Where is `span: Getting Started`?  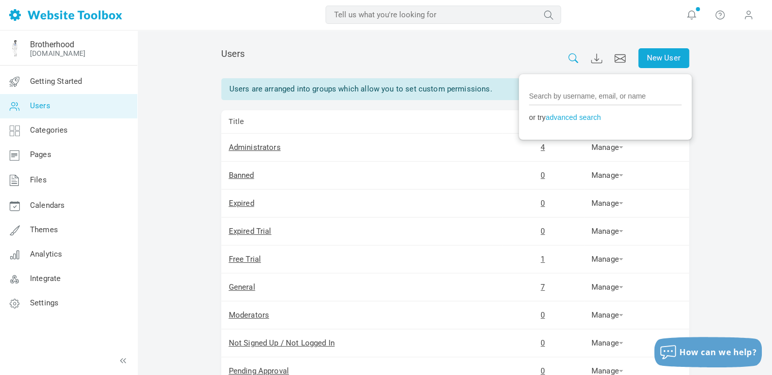 span: Getting Started is located at coordinates (56, 81).